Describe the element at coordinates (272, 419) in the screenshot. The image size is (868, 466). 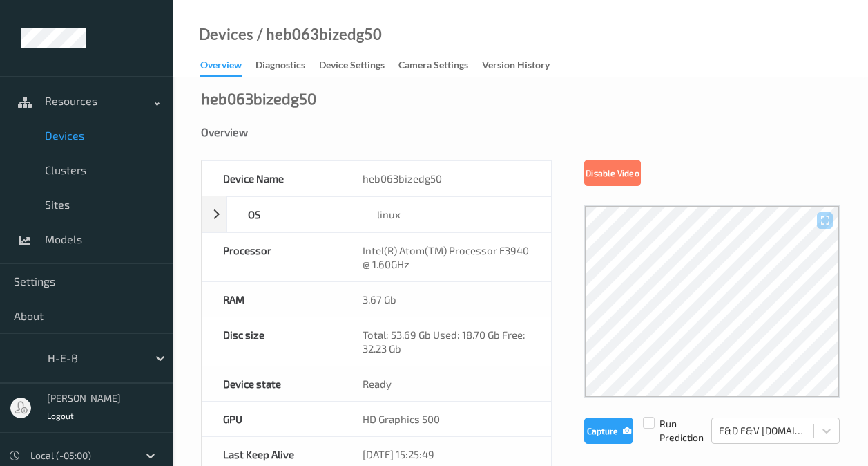
I see `div: GPU` at that location.